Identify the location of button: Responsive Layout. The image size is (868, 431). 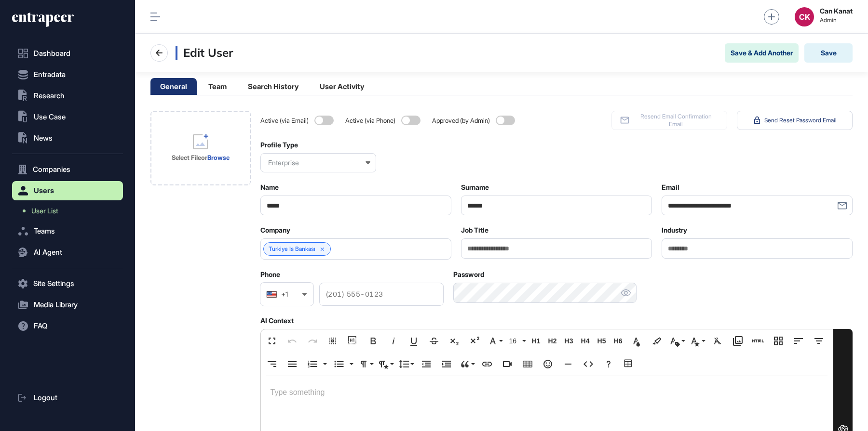
(779, 341).